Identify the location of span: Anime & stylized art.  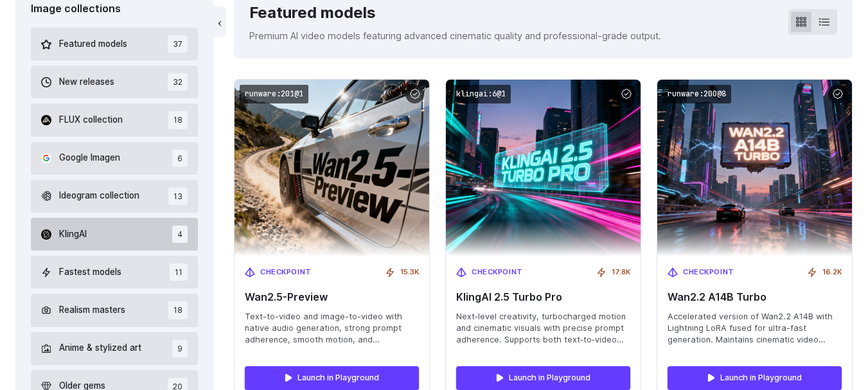
(100, 348).